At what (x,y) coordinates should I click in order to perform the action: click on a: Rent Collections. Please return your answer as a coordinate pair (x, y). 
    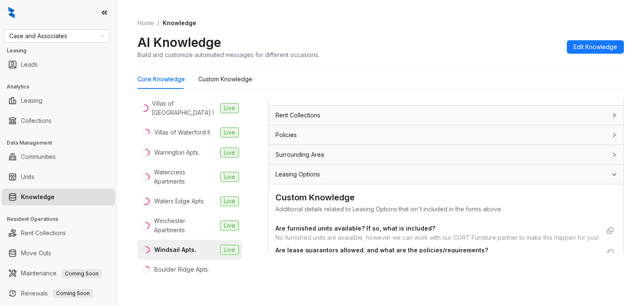
    Looking at the image, I should click on (43, 233).